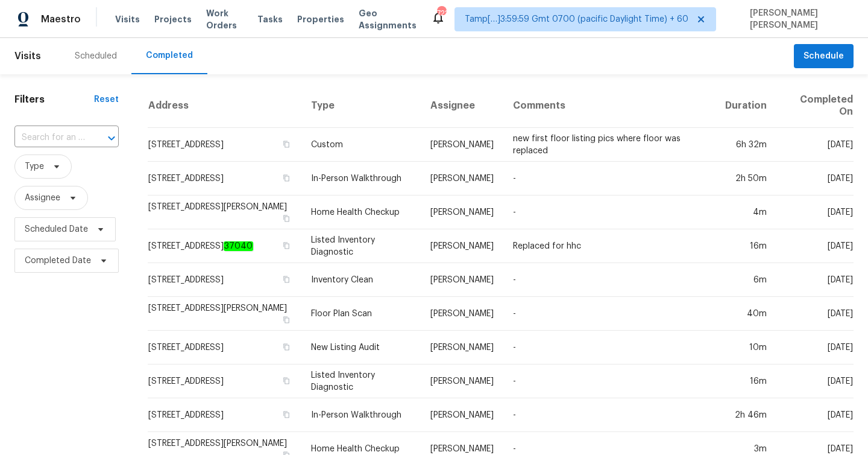 This screenshot has height=455, width=868. What do you see at coordinates (56, 229) in the screenshot?
I see `span: Scheduled Date` at bounding box center [56, 229].